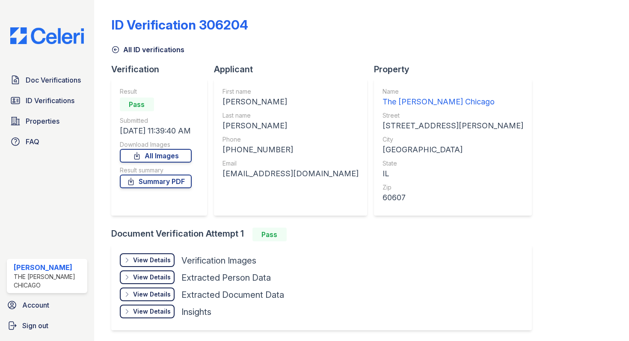 The height and width of the screenshot is (341, 629). Describe the element at coordinates (233, 295) in the screenshot. I see `div: Extracted Document Data` at that location.